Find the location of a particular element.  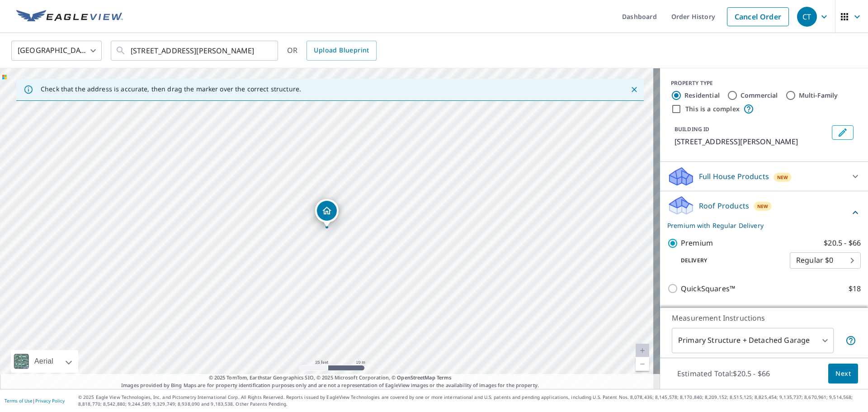

a: Terms is located at coordinates (443, 377).